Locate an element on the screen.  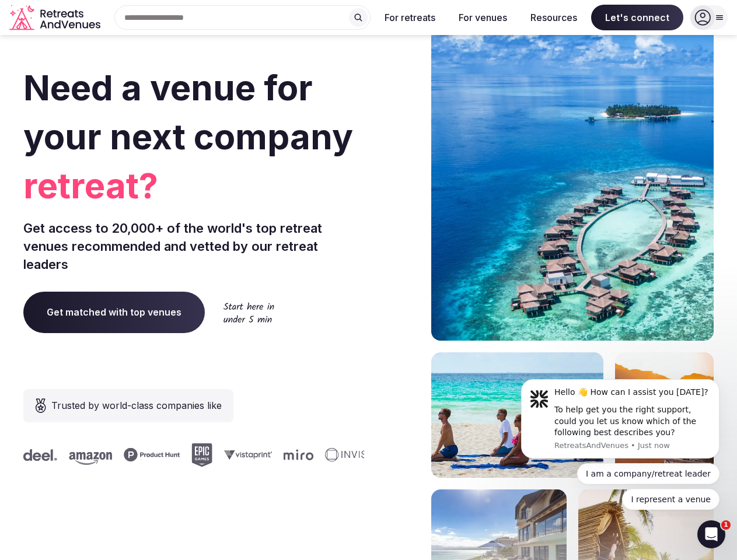
img: Start here in under 5 min is located at coordinates (249, 312).